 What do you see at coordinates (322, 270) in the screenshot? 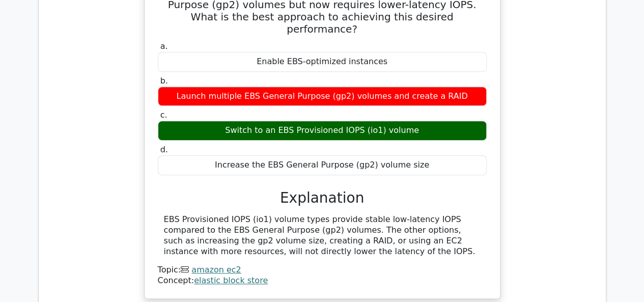
I see `div: Topic:` at bounding box center [322, 270].